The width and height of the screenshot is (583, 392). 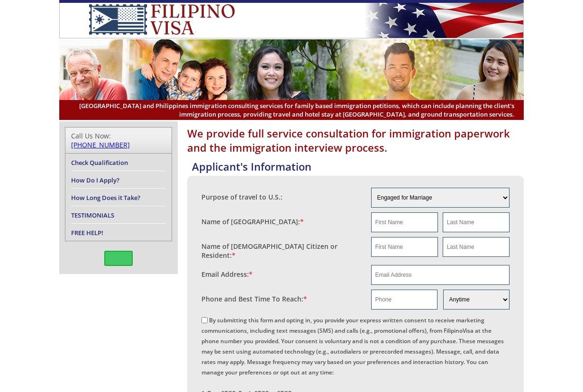 I want to click on a: How Long Does it Take?, so click(x=105, y=198).